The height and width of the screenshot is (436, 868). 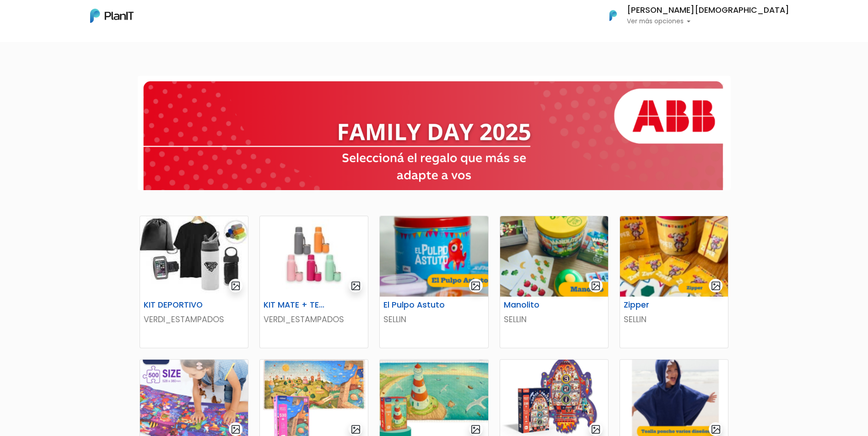 What do you see at coordinates (708, 21) in the screenshot?
I see `p: Ver más opciones` at bounding box center [708, 21].